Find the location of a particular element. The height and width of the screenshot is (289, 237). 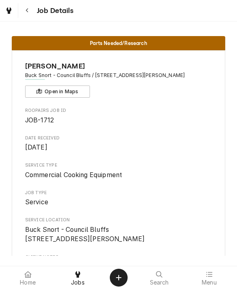

span: Job Details is located at coordinates (54, 11).